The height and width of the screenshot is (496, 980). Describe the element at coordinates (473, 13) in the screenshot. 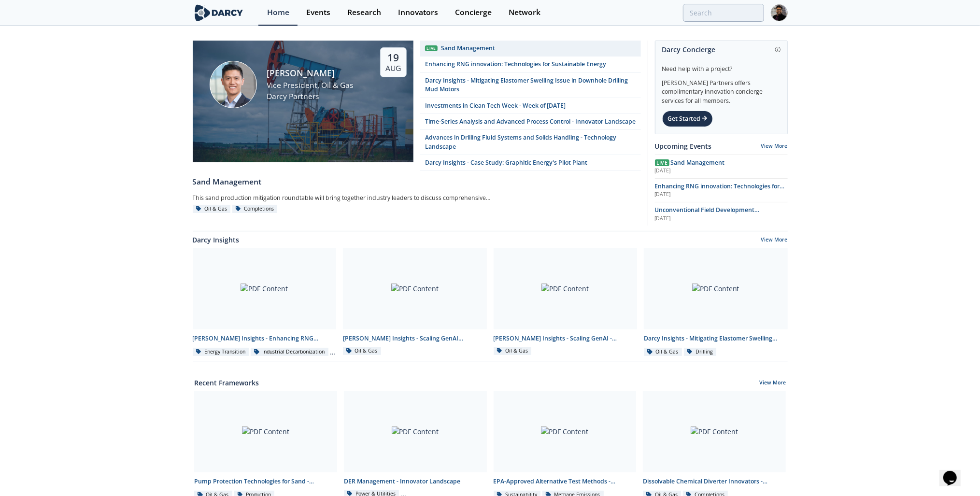

I see `div: Concierge` at that location.